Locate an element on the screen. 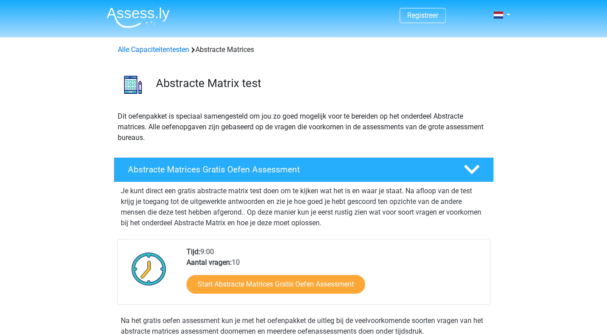 This screenshot has height=335, width=607. img: Assessly is located at coordinates (138, 17).